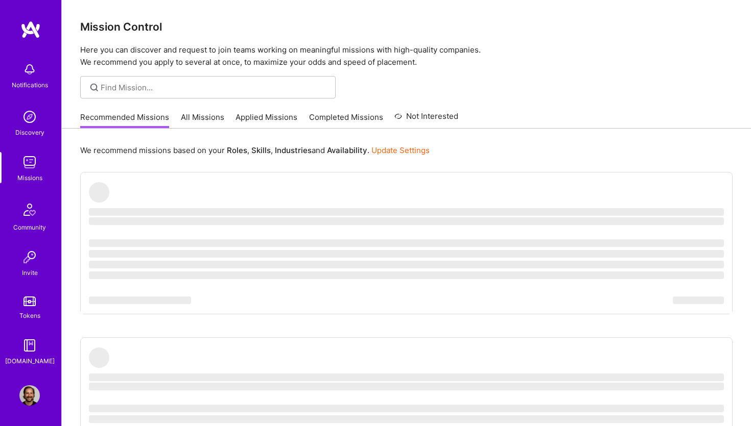 Image resolution: width=751 pixels, height=426 pixels. I want to click on a: All Missions, so click(202, 120).